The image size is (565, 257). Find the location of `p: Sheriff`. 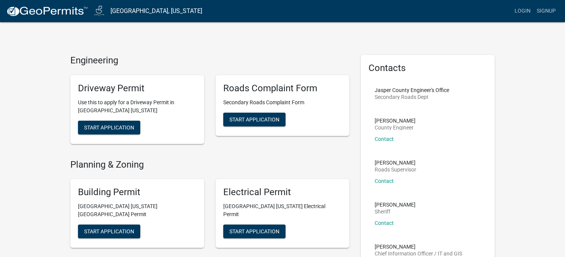

p: Sheriff is located at coordinates (395, 212).